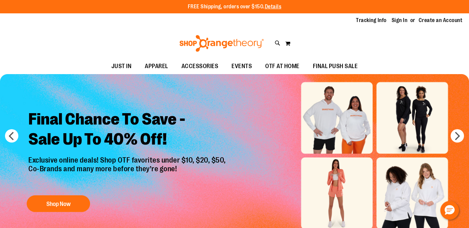 This screenshot has height=228, width=469. What do you see at coordinates (200, 66) in the screenshot?
I see `span: ACCESSORIES` at bounding box center [200, 66].